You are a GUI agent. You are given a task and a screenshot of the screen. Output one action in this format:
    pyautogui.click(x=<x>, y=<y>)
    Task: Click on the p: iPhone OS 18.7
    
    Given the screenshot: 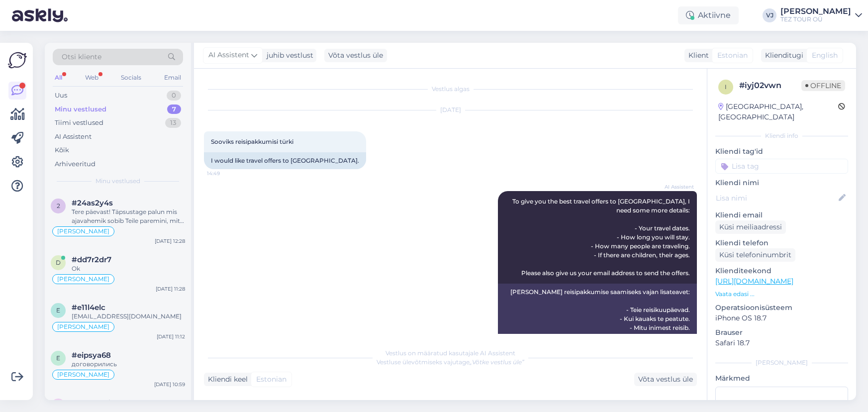 What is the action you would take?
    pyautogui.click(x=781, y=318)
    